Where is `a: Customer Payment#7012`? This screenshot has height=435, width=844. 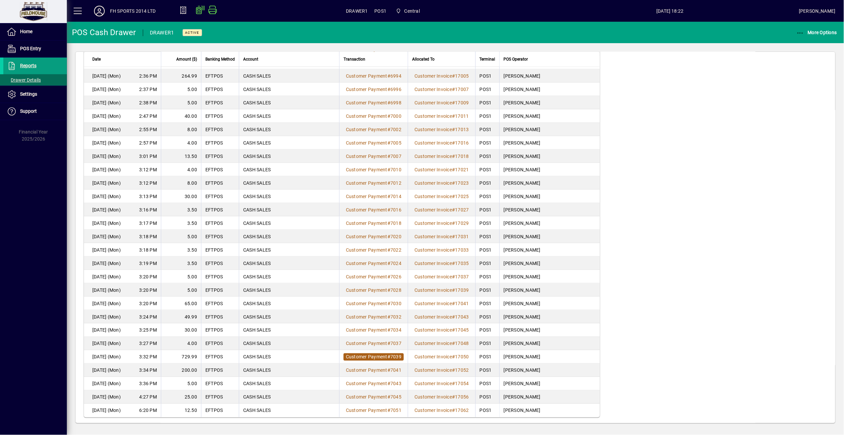 a: Customer Payment#7012 is located at coordinates (374, 183).